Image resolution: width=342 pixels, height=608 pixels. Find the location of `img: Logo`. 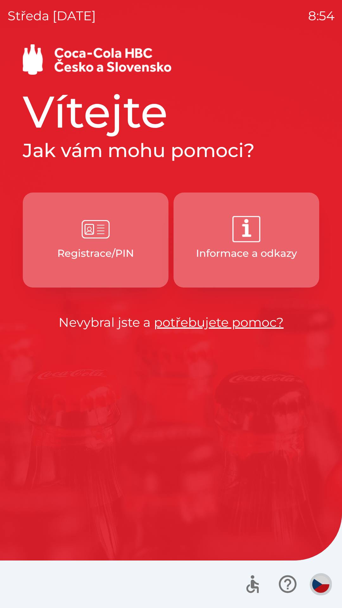

img: Logo is located at coordinates (171, 60).